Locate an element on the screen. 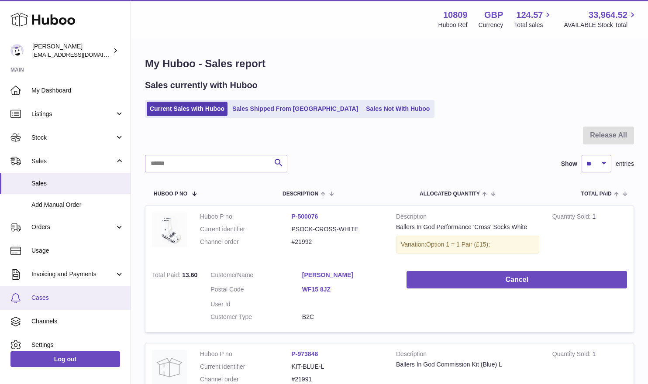 The image size is (648, 384). span: AVAILABLE Stock Total is located at coordinates (600, 25).